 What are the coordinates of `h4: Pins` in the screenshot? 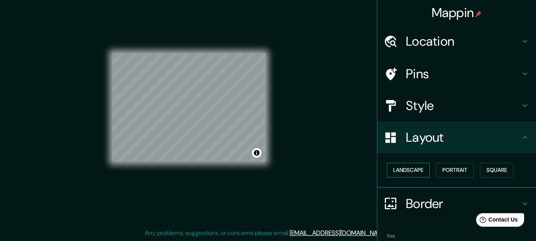 It's located at (463, 74).